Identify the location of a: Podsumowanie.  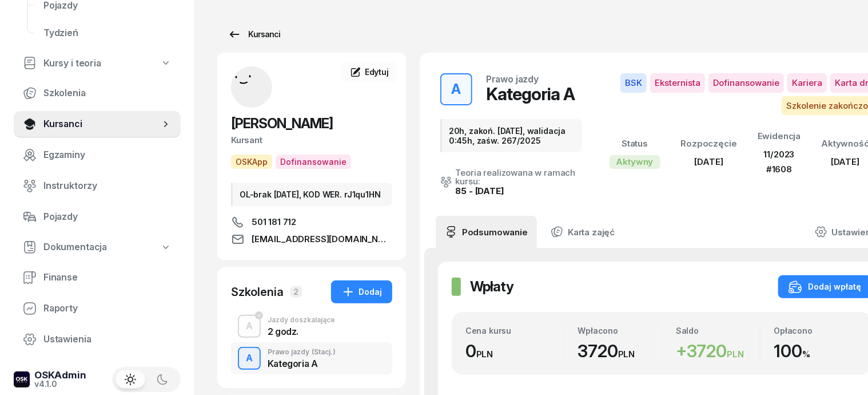
(486, 232).